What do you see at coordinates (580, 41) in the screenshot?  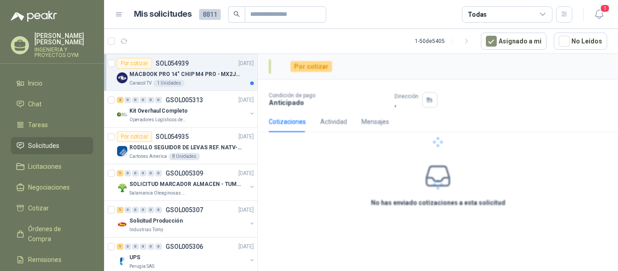 I see `button: No Leídos` at bounding box center [580, 41].